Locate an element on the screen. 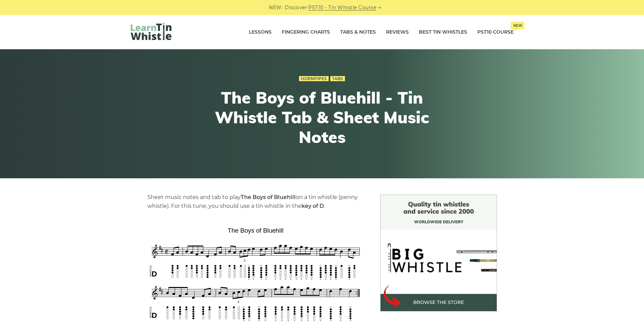  a: Fingering Charts is located at coordinates (305, 32).